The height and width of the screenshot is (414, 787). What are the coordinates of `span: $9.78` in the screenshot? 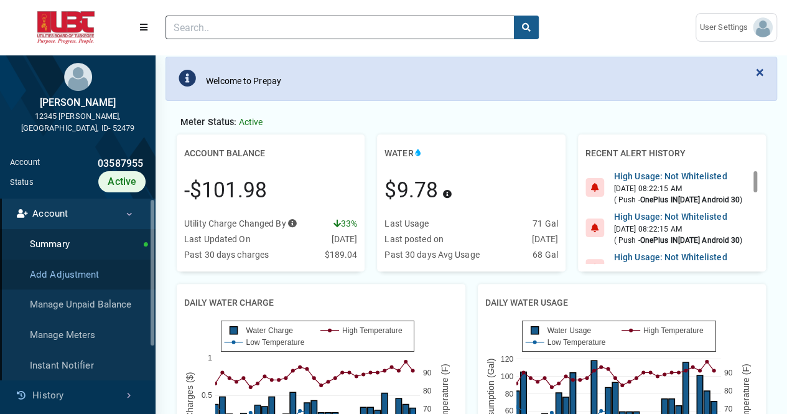 It's located at (411, 190).